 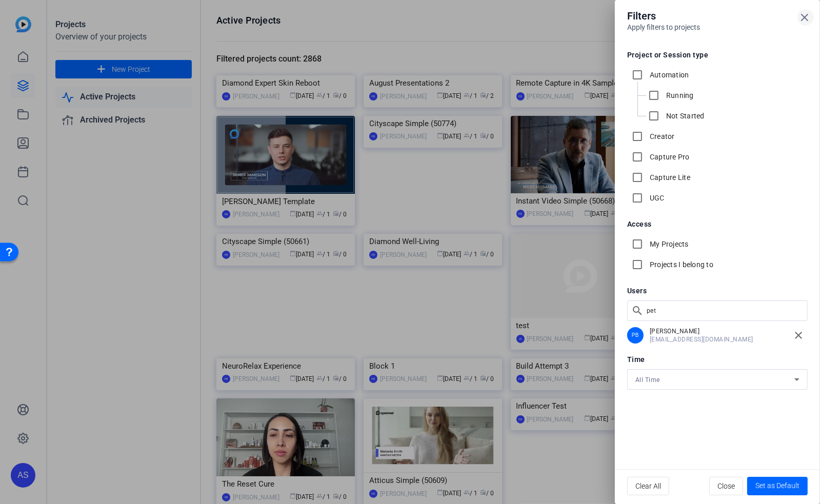 I want to click on button: Clear All, so click(x=648, y=486).